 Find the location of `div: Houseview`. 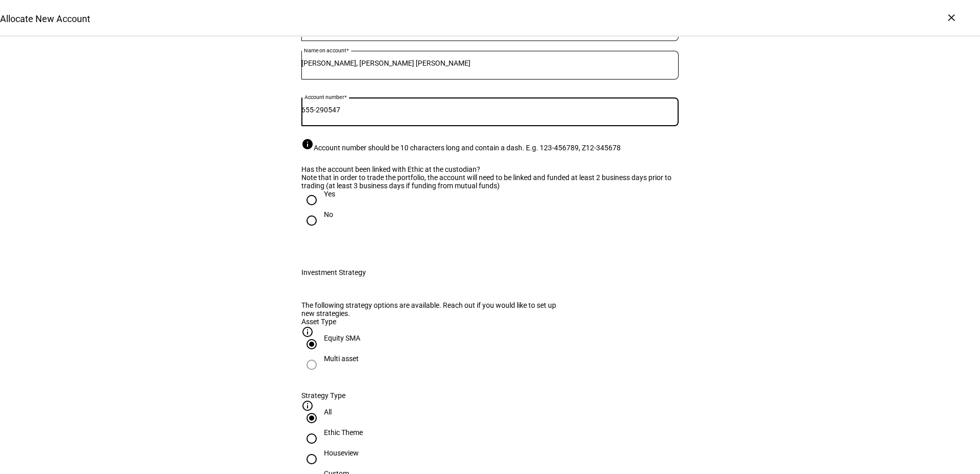

div: Houseview is located at coordinates (341, 453).